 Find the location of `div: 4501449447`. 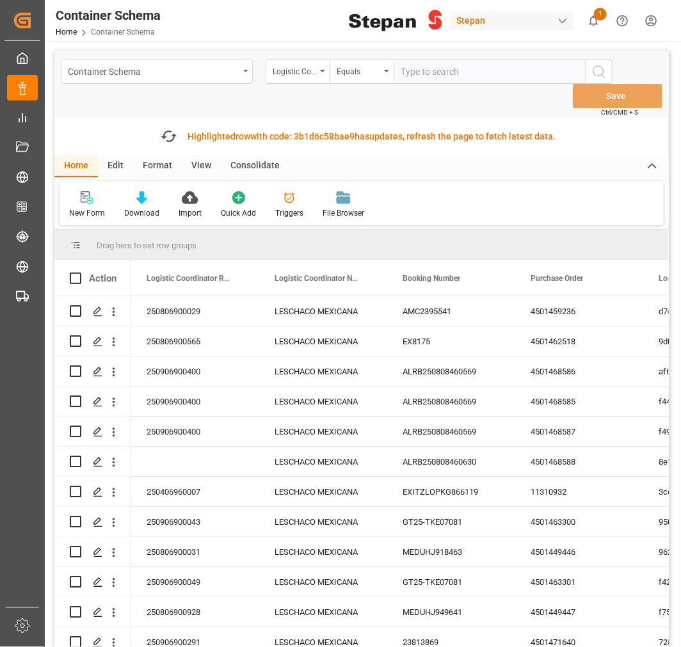

div: 4501449447 is located at coordinates (579, 612).